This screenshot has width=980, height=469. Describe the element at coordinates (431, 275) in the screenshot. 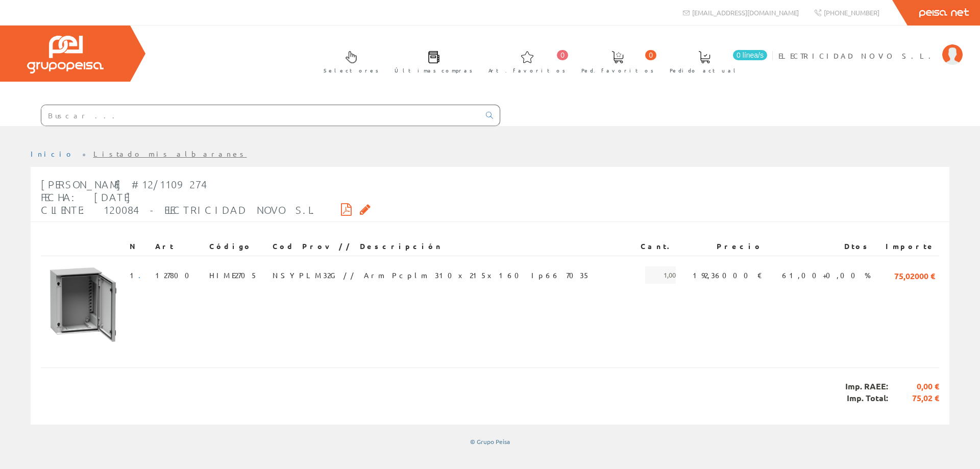

I see `span: NSYPLM32G // Arm Pcplm 310x215x160 Ip66 7035` at that location.